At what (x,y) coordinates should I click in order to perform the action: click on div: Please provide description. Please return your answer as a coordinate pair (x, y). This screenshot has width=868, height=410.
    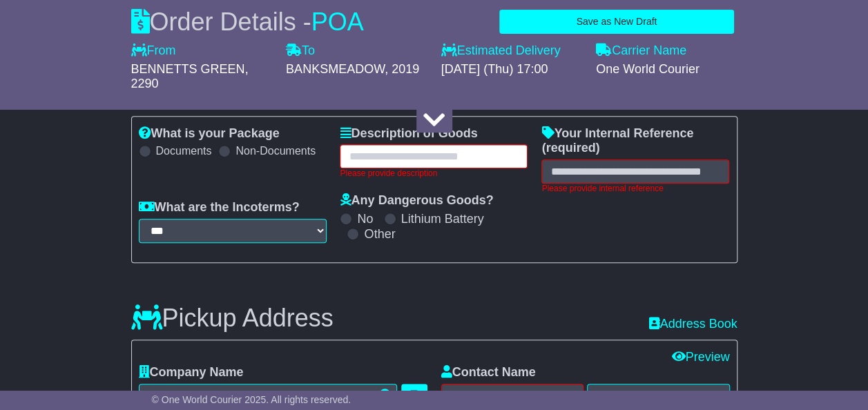
    Looking at the image, I should click on (434, 173).